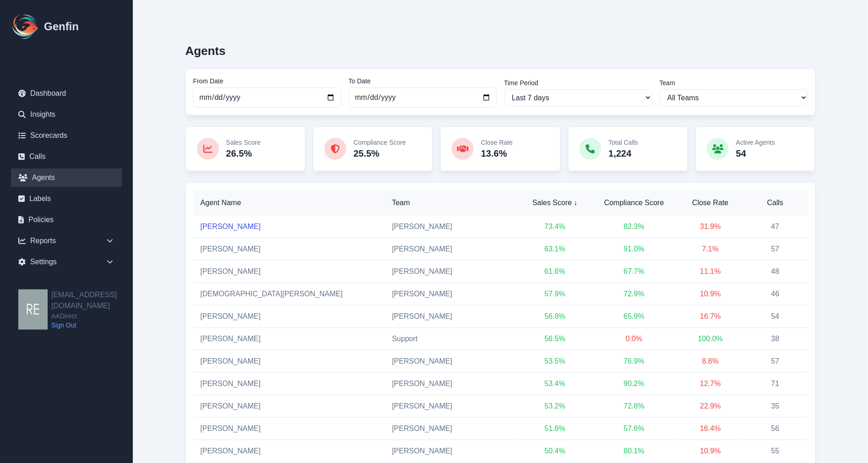  Describe the element at coordinates (555, 406) in the screenshot. I see `span: 53.2 %` at that location.